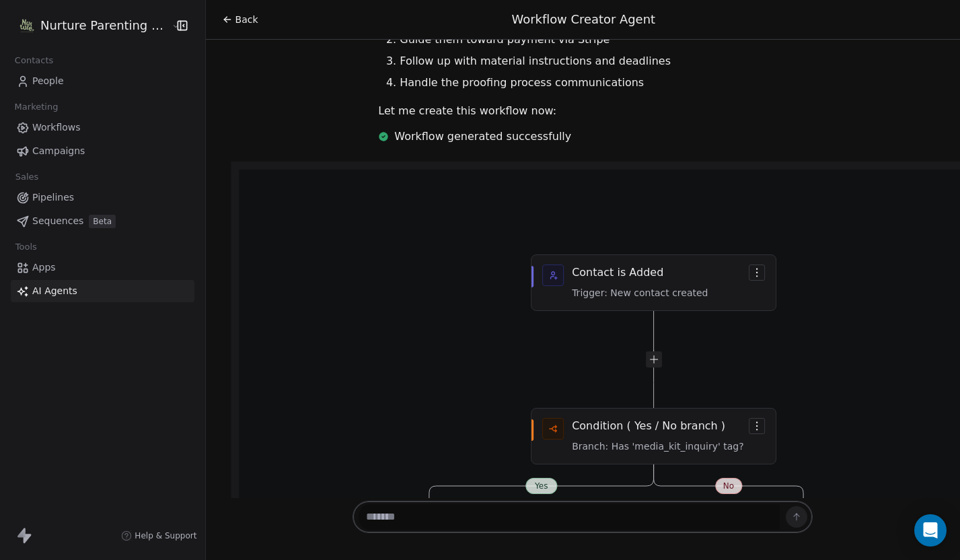 This screenshot has width=960, height=560. Describe the element at coordinates (482, 136) in the screenshot. I see `span: Workflow generated successfully` at that location.